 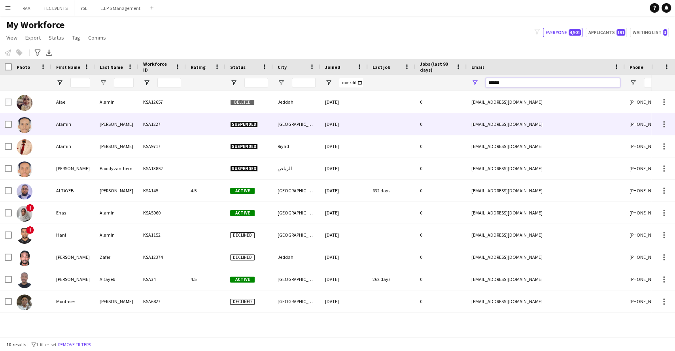 What do you see at coordinates (56, 38) in the screenshot?
I see `a: Status` at bounding box center [56, 38].